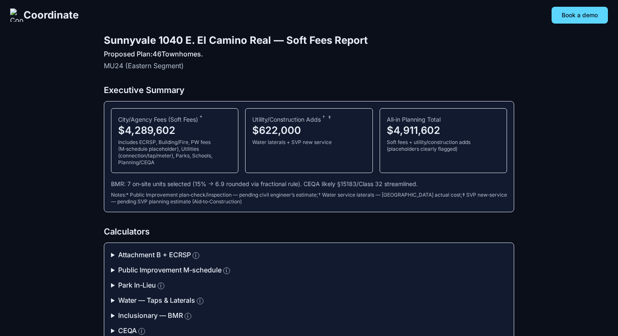 This screenshot has width=618, height=336. I want to click on summary: Water — Taps & LateralsMore info, so click(309, 300).